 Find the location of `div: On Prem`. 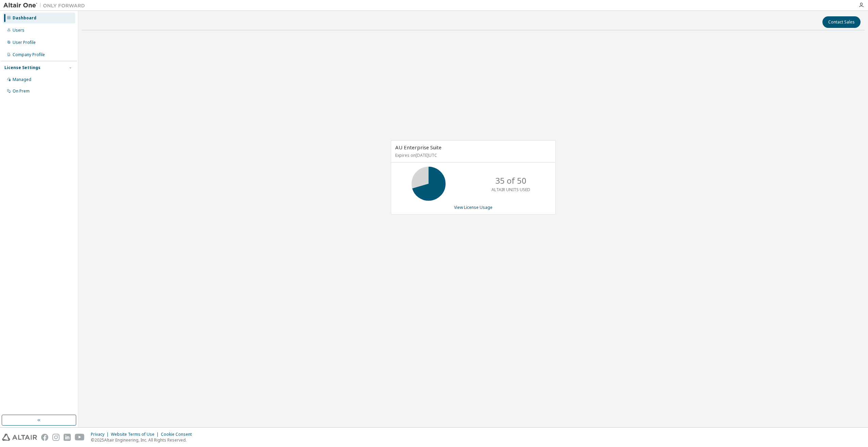

div: On Prem is located at coordinates (21, 91).